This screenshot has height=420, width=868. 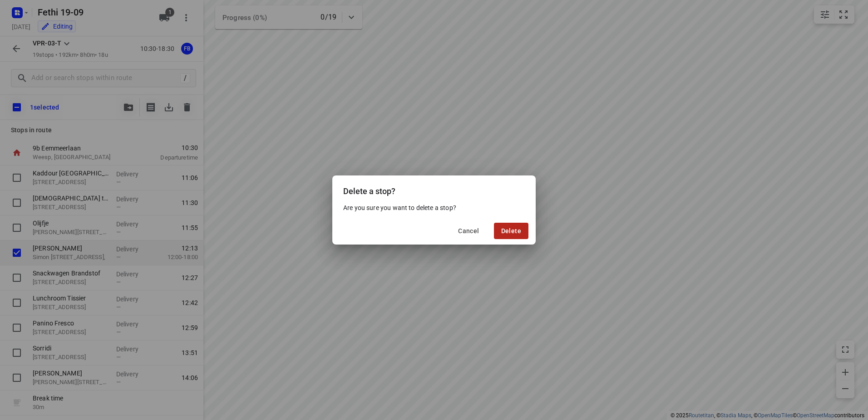 I want to click on button: Cancel, so click(x=469, y=231).